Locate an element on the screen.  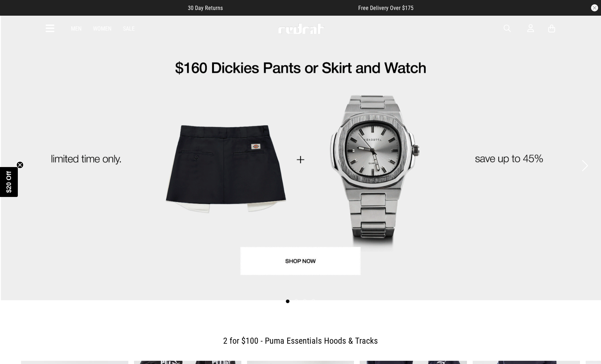
a: Men is located at coordinates (76, 29).